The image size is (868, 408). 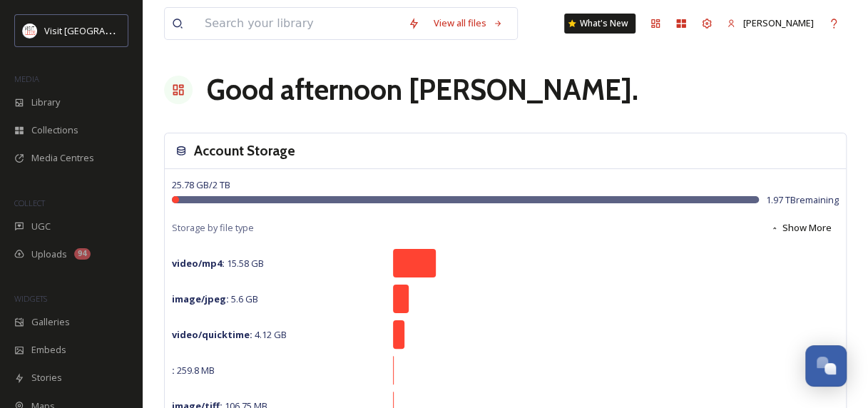 What do you see at coordinates (801, 228) in the screenshot?
I see `button: Show More` at bounding box center [801, 228].